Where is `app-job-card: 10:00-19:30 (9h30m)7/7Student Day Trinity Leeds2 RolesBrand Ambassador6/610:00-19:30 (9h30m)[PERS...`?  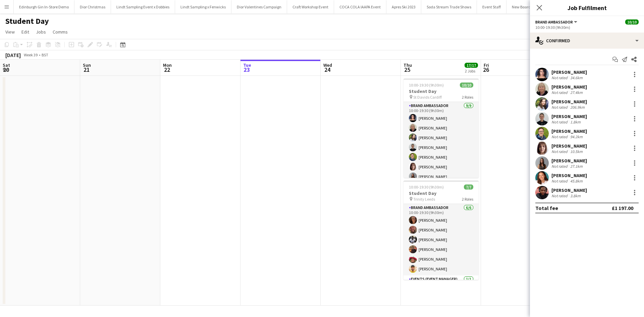 app-job-card: 10:00-19:30 (9h30m)7/7Student Day Trinity Leeds2 RolesBrand Ambassador6/610:00-19:30 (9h30m)[PERS... is located at coordinates (441, 230).